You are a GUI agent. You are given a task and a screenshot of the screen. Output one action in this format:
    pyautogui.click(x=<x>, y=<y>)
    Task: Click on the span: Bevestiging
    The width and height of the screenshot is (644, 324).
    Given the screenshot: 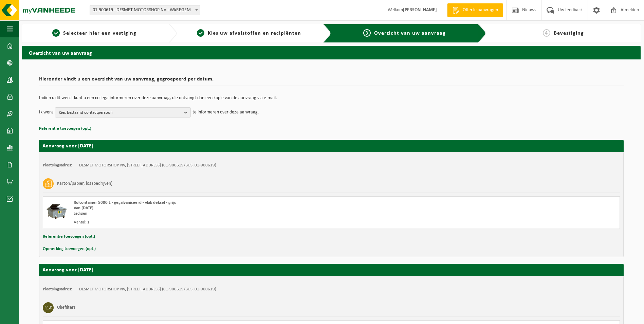 What is the action you would take?
    pyautogui.click(x=569, y=33)
    